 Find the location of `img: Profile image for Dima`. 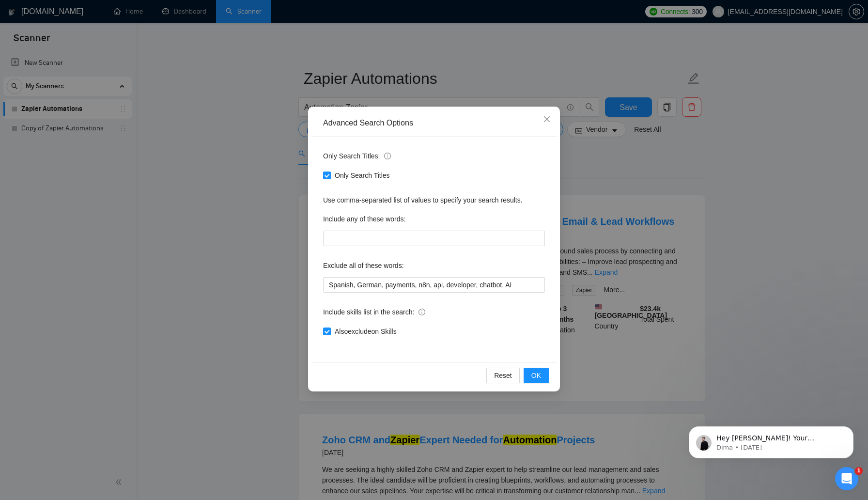

img: Profile image for Dima is located at coordinates (30, 37).